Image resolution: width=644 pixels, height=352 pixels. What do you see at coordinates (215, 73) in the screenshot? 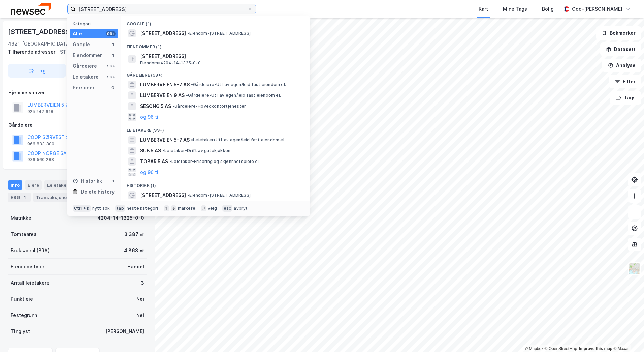
I see `div: Gårdeiere (99+)` at bounding box center [215, 73].